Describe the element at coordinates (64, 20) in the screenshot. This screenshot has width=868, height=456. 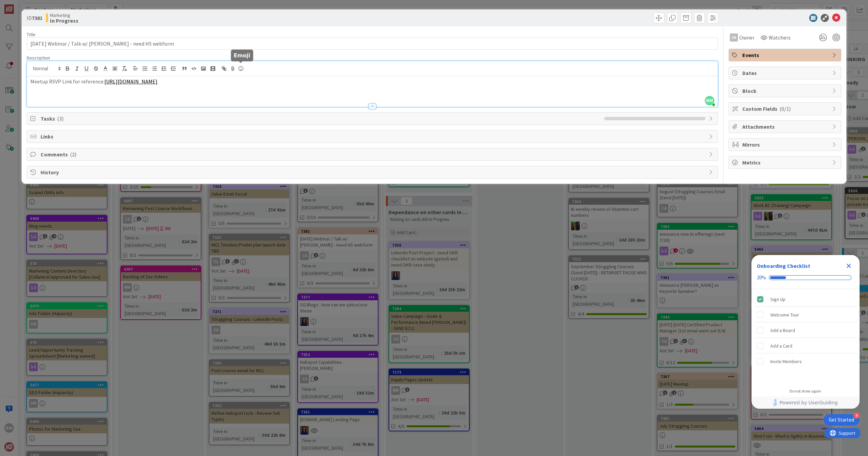
I see `b: In Progress` at that location.